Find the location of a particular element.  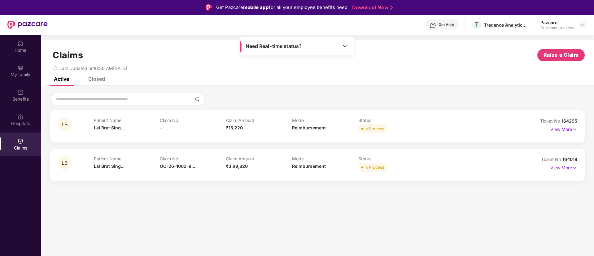

img: Toggle Icon is located at coordinates (345, 46).